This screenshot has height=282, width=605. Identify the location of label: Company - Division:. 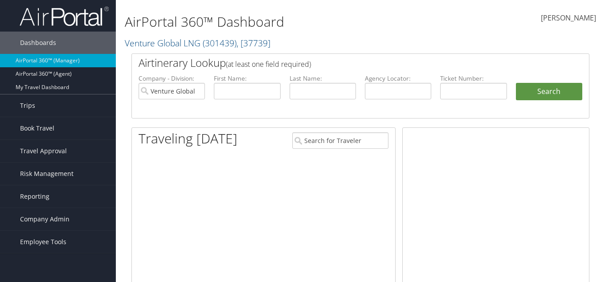
(172, 78).